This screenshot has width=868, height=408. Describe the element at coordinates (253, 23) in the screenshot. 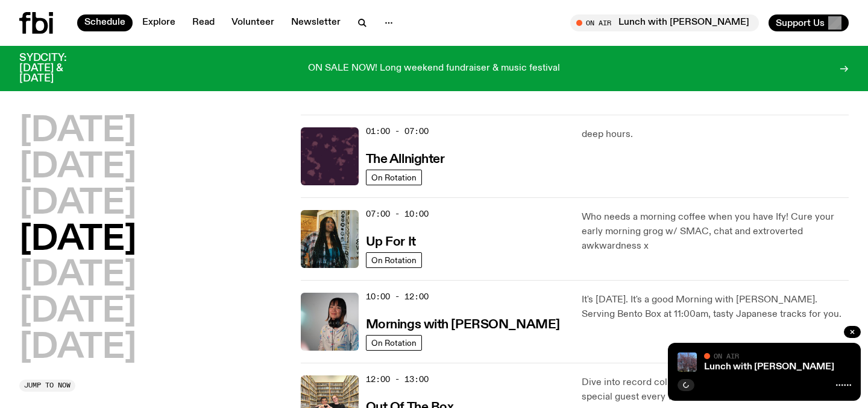

I see `a: Volunteer` at that location.